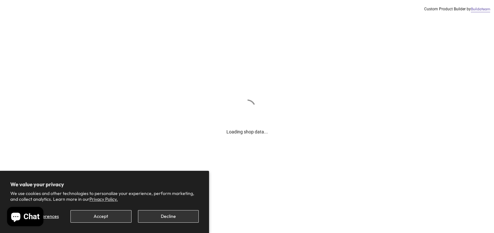  What do you see at coordinates (101, 216) in the screenshot?
I see `button: Accept` at bounding box center [101, 216].